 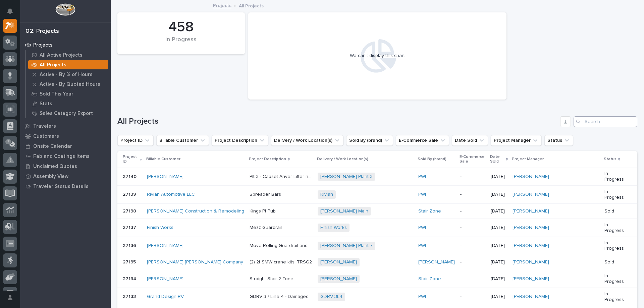 What do you see at coordinates (70, 84) in the screenshot?
I see `p: Active - By Quoted Hours` at bounding box center [70, 84].